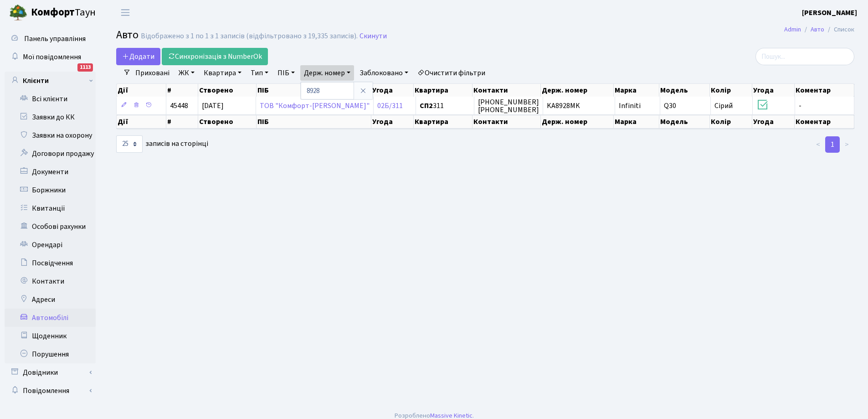  I want to click on a: Довідники, so click(50, 373).